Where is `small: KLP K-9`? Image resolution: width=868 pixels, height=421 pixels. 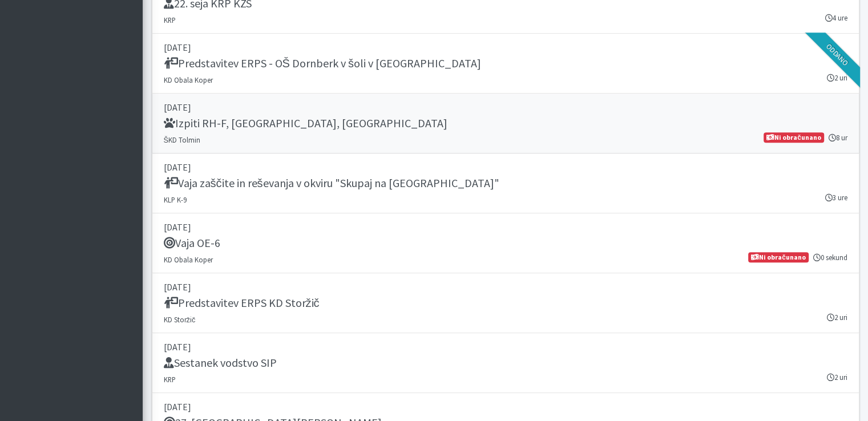
small: KLP K-9 is located at coordinates (175, 200).